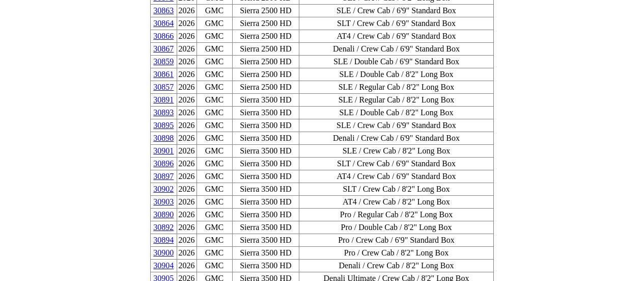 Image resolution: width=644 pixels, height=281 pixels. Describe the element at coordinates (164, 112) in the screenshot. I see `a: 30893` at that location.